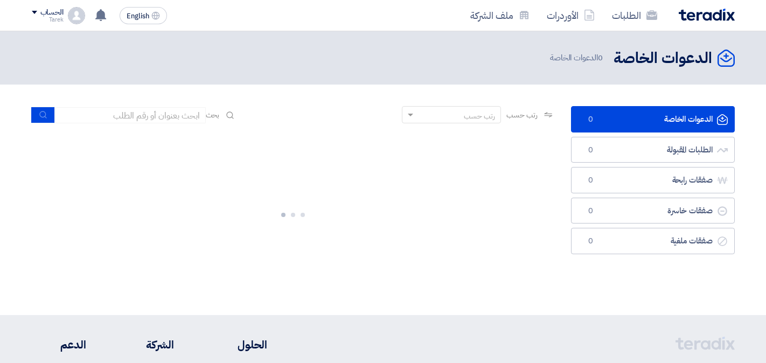 The height and width of the screenshot is (363, 766). I want to click on div: الحساب, so click(52, 12).